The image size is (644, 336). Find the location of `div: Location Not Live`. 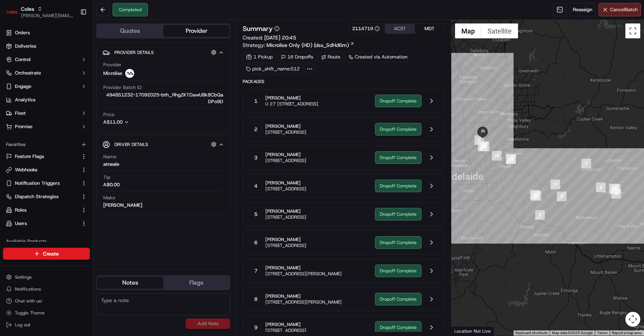

div: Location Not Live is located at coordinates (473, 331).